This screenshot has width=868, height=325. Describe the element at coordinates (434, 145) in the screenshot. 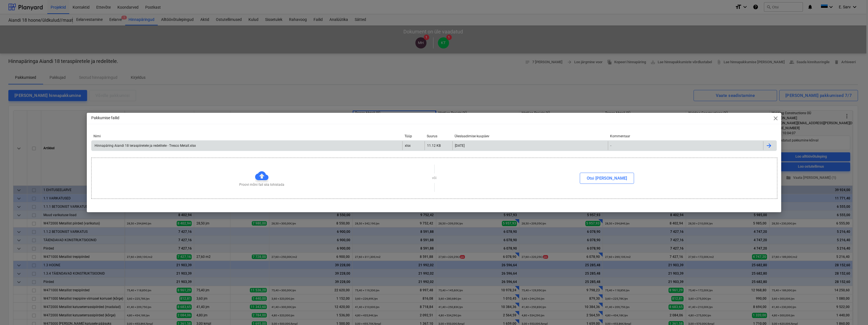

I see `div: 11.12 KB` at that location.